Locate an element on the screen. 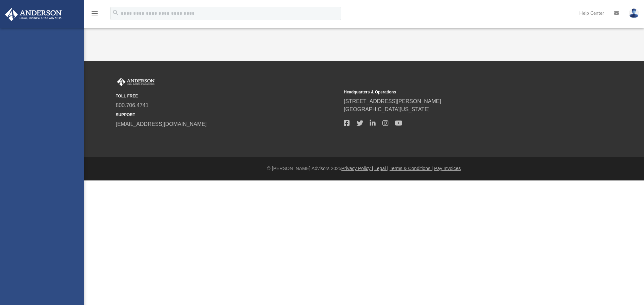 This screenshot has height=305, width=644. a: Terms & Conditions | is located at coordinates (412, 169).